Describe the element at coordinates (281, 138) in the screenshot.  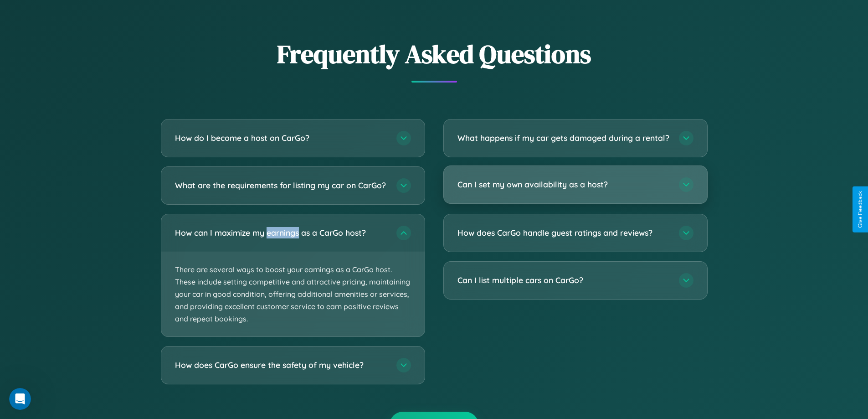
I see `h3: How do I become a host on CarGo?` at that location.